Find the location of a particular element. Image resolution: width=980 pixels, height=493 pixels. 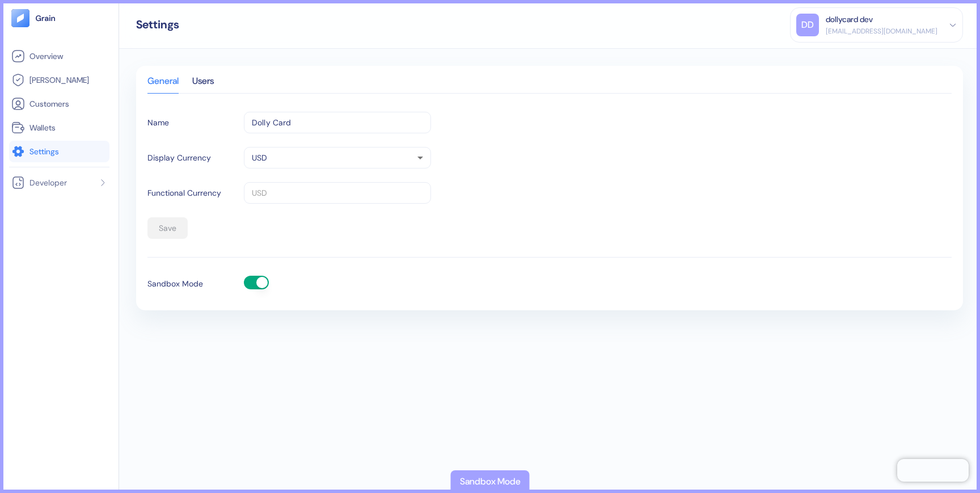

div: Sandbox Mode is located at coordinates (490, 482).